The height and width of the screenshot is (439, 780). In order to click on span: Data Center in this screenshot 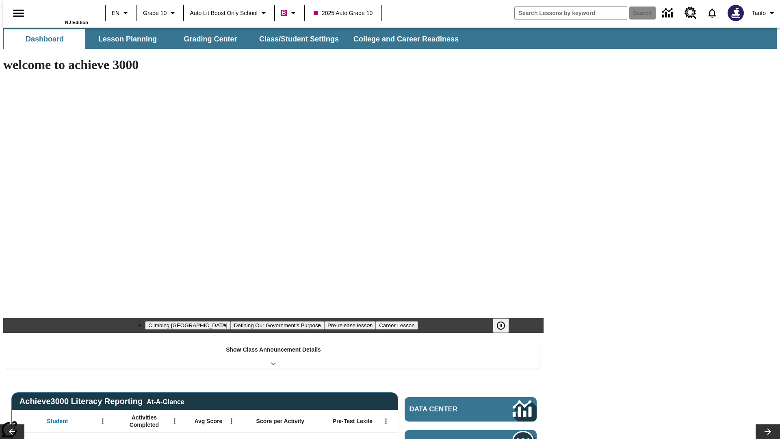, I will do `click(447, 409)`.